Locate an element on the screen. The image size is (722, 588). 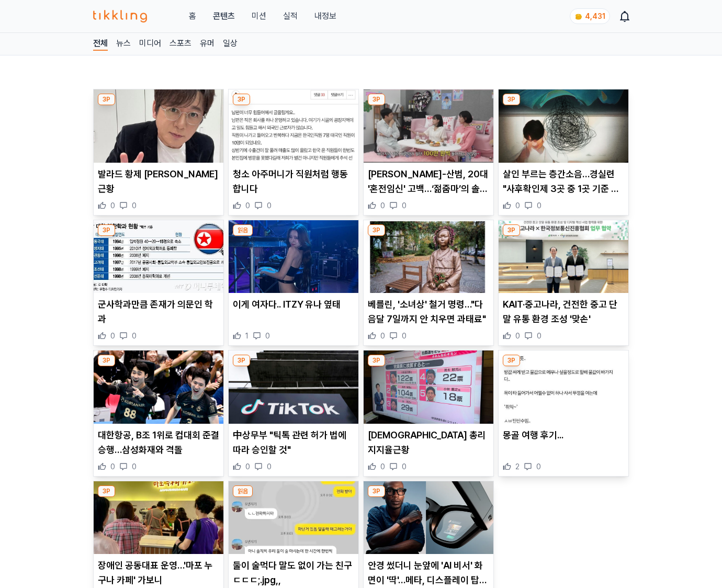
img: 베를린, '소녀상' 철거 명령…"다음달 7일까지 안 치우면 과태료" is located at coordinates (429, 257).